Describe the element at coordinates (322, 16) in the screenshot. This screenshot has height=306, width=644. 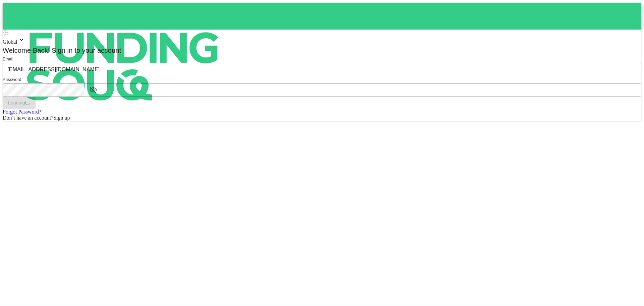
I see `a: logo` at that location.